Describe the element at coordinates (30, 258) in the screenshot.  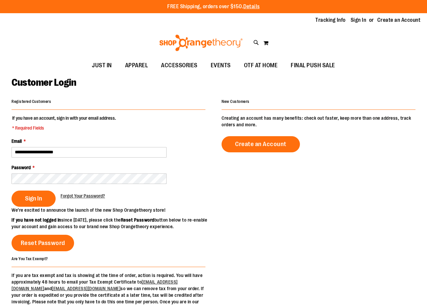
I see `strong: Are You Tax Exempt?` at that location.